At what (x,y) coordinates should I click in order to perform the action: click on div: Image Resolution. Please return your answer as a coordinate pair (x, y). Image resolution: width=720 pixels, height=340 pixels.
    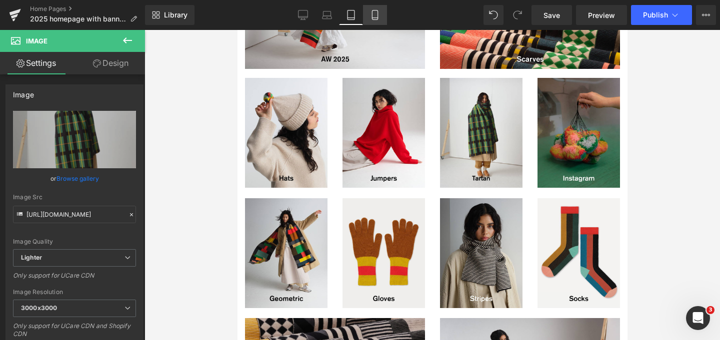
    Looking at the image, I should click on (74, 292).